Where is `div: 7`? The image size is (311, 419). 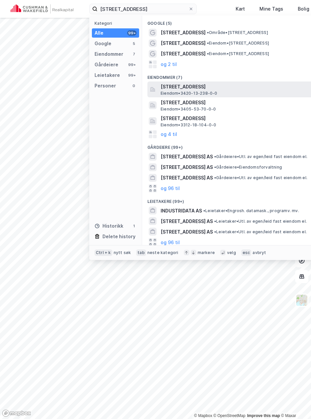 div: 7 is located at coordinates (134, 54).